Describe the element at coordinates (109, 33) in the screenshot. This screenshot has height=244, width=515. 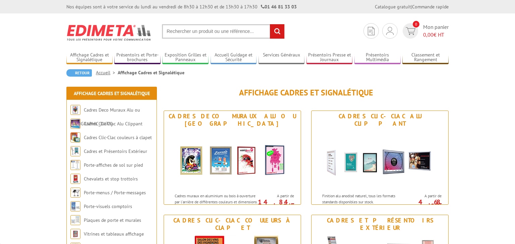
I see `img: Edimeta` at that location.